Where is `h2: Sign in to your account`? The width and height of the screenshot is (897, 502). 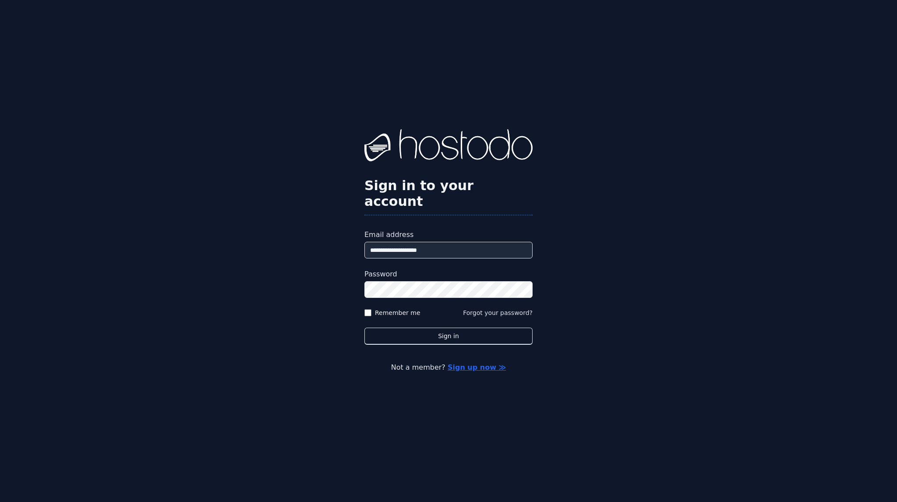 h2: Sign in to your account is located at coordinates (449, 194).